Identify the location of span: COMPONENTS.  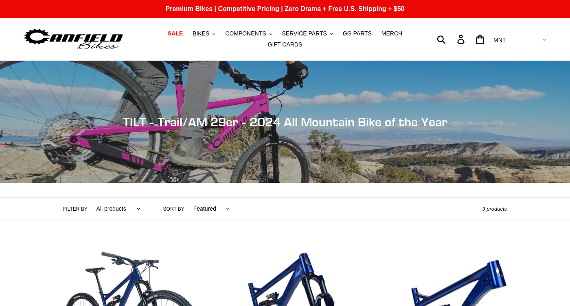
(246, 33).